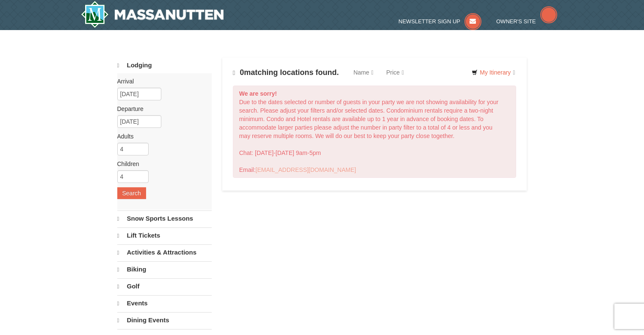 The image size is (644, 335). Describe the element at coordinates (164, 303) in the screenshot. I see `a: Events` at that location.